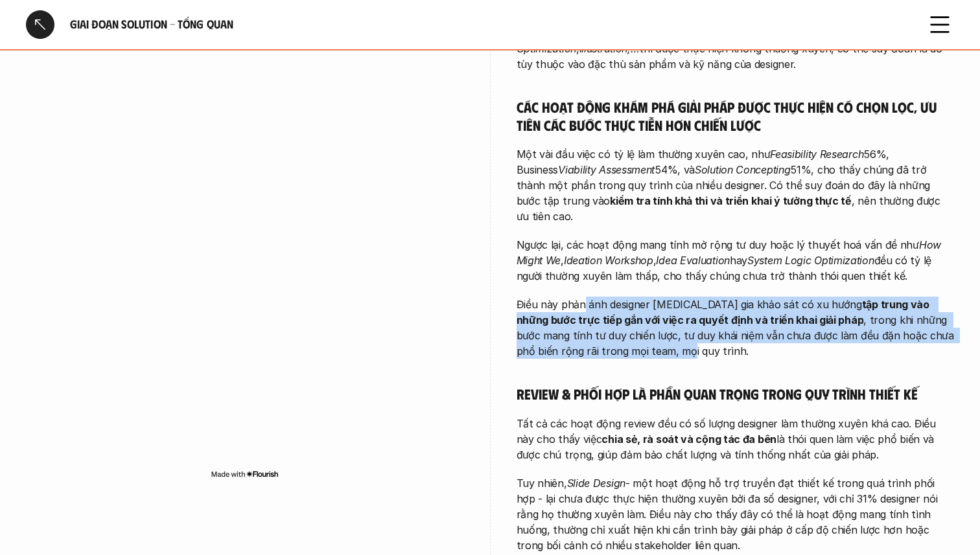 Image resolution: width=980 pixels, height=555 pixels. I want to click on p: Một vài đầu việc có tỷ lệ làm thường xuyên cao, như 56%, Business 54%, và 51%, cho thấy chúng đã ..., so click(736, 185).